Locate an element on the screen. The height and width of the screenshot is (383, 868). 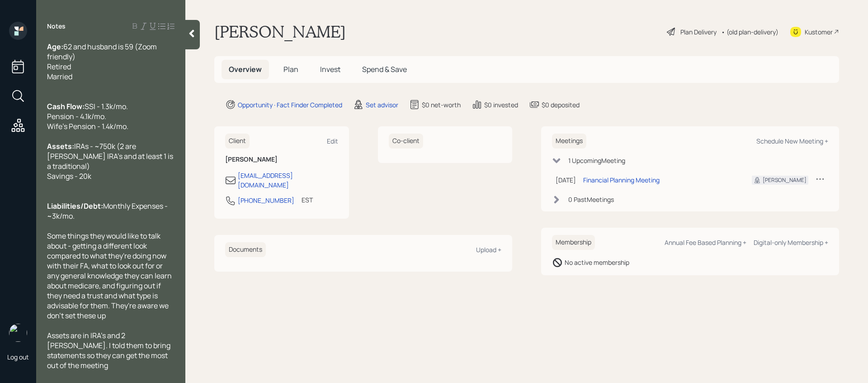
label: Notes is located at coordinates (56, 26).